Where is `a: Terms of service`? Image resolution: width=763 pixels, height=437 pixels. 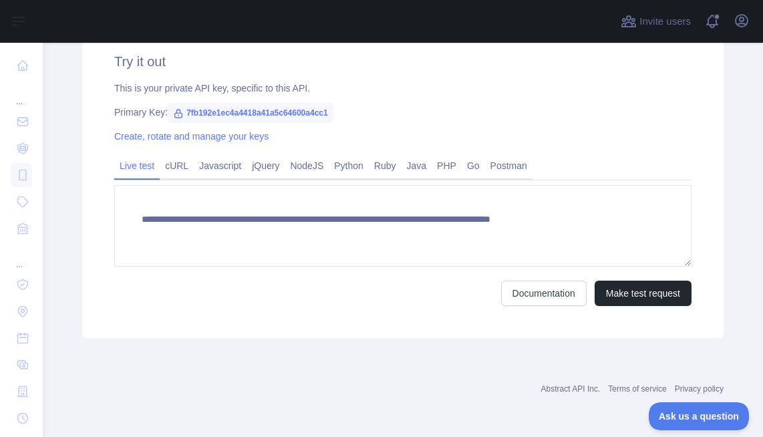 a: Terms of service is located at coordinates (637, 389).